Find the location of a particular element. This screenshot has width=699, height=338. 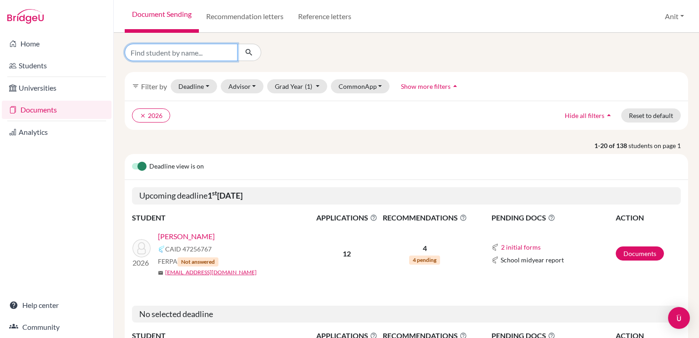

th: STUDENT is located at coordinates (223, 217).